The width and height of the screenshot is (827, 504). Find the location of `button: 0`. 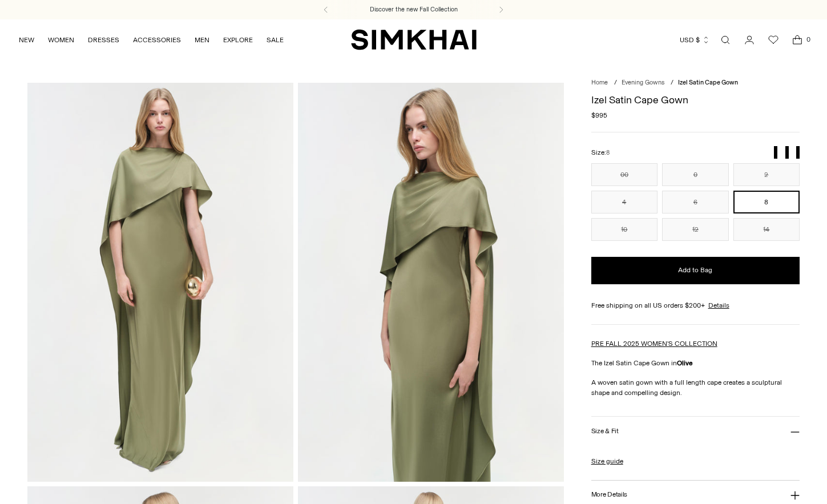

button: 0 is located at coordinates (695, 174).